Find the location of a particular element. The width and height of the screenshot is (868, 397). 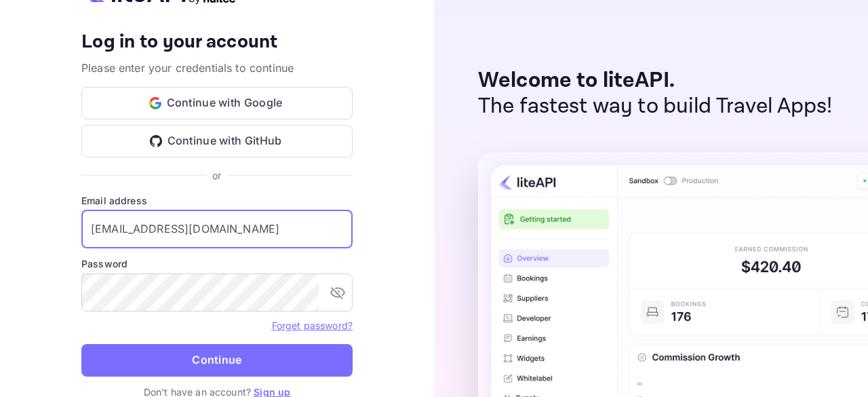

label: Password is located at coordinates (217, 263).